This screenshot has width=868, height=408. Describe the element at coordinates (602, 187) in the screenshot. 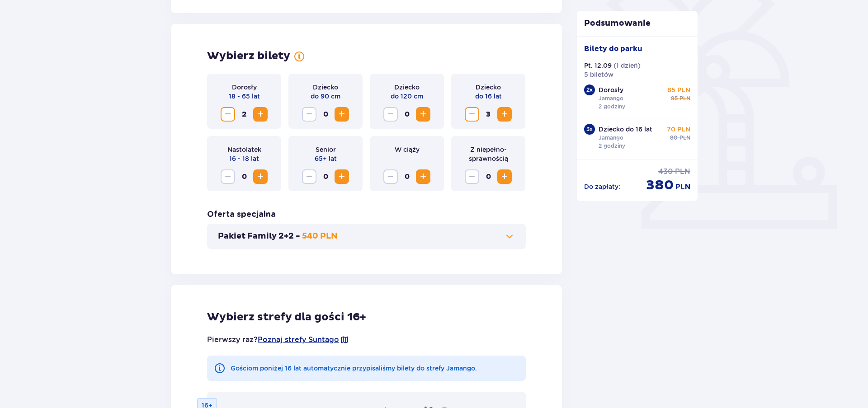

I see `p: Do zapłaty :` at that location.